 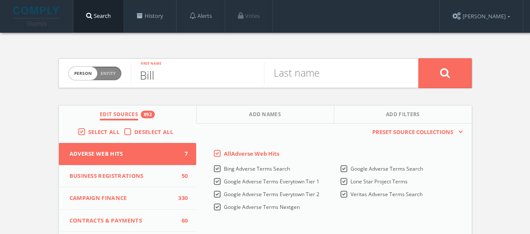 What do you see at coordinates (127, 154) in the screenshot?
I see `button: Adverse Web Hits7` at bounding box center [127, 154].